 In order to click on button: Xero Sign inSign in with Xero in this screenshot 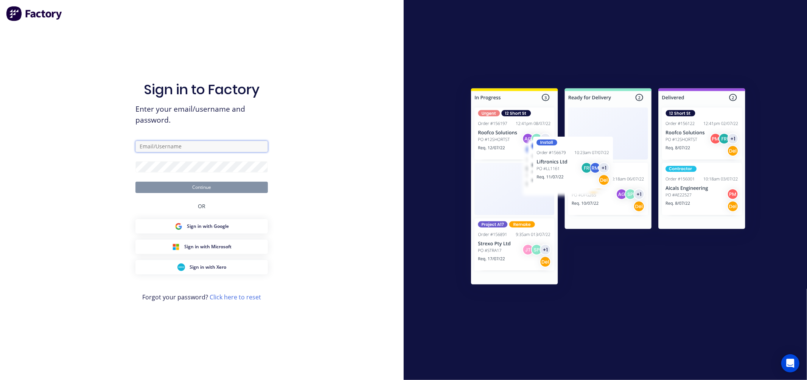, I will do `click(202, 267)`.